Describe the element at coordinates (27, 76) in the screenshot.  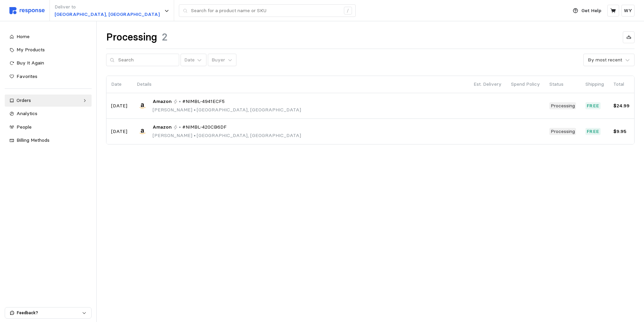
I see `span: Favorites` at that location.